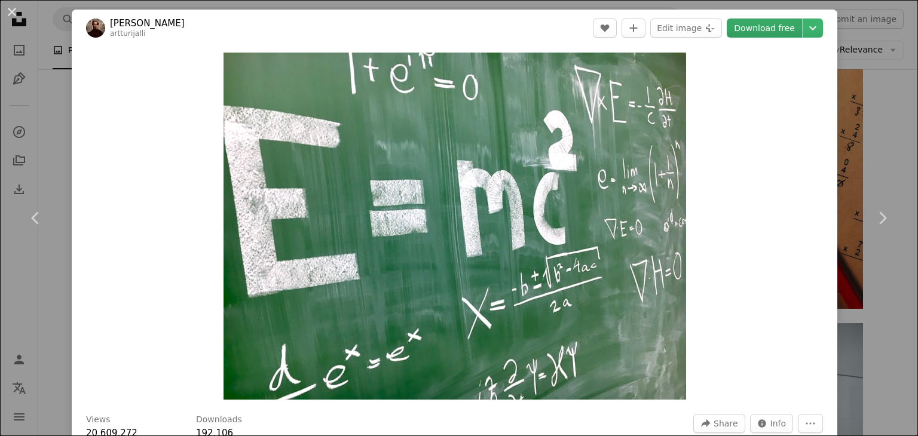  I want to click on button: More Actions, so click(811, 424).